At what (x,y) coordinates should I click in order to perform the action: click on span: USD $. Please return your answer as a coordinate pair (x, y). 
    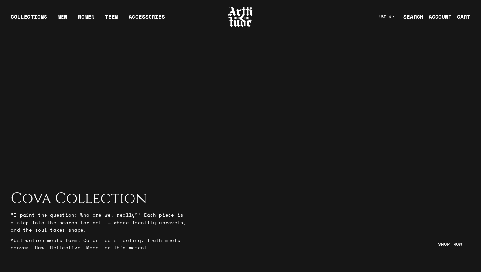
    Looking at the image, I should click on (385, 17).